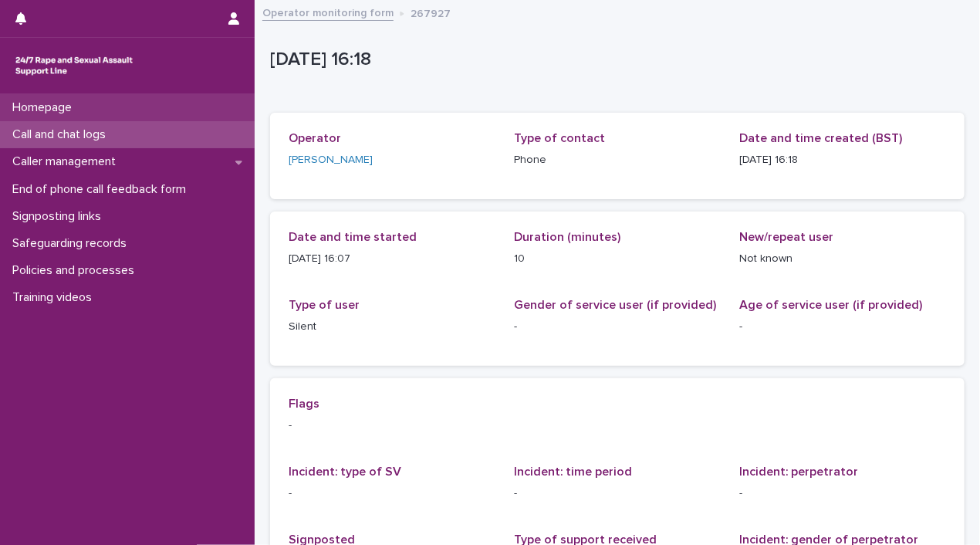  What do you see at coordinates (567, 237) in the screenshot?
I see `span: Duration (minutes)` at bounding box center [567, 237].